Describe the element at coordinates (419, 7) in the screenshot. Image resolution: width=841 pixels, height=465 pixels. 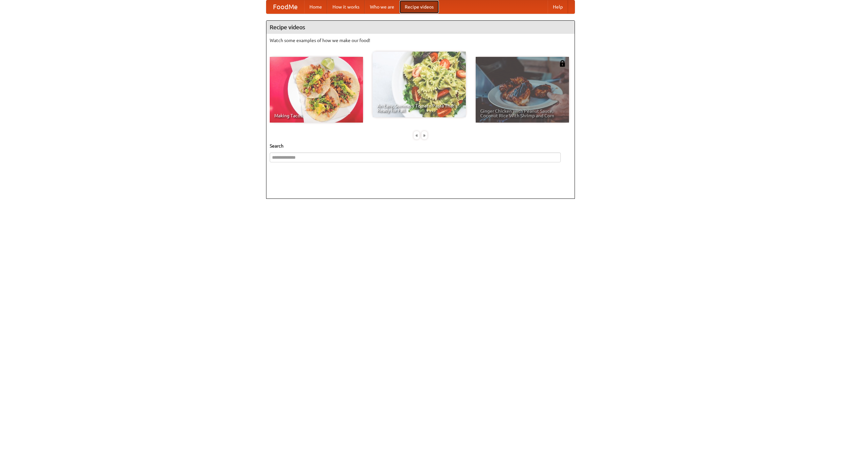
I see `a: Recipe videos` at that location.